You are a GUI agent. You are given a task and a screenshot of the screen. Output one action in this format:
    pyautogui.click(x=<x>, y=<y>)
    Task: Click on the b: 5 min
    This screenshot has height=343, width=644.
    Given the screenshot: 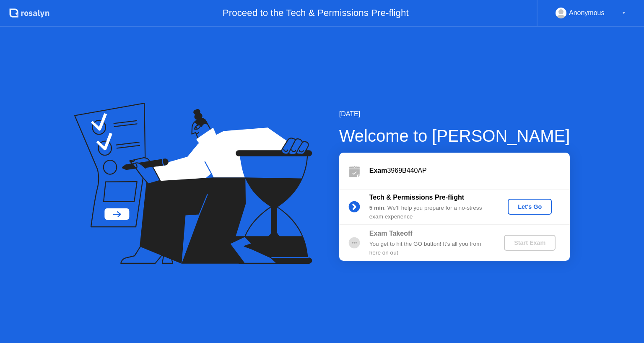 What is the action you would take?
    pyautogui.click(x=377, y=208)
    